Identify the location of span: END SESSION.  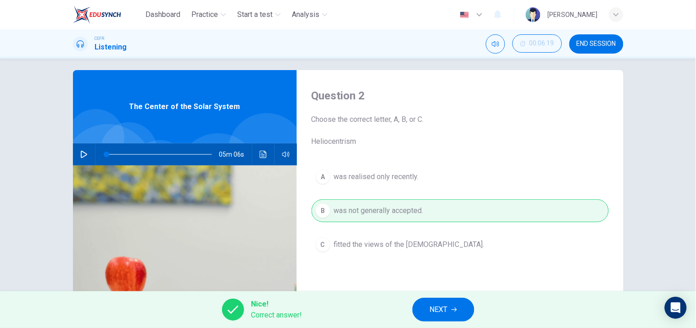
(596, 44).